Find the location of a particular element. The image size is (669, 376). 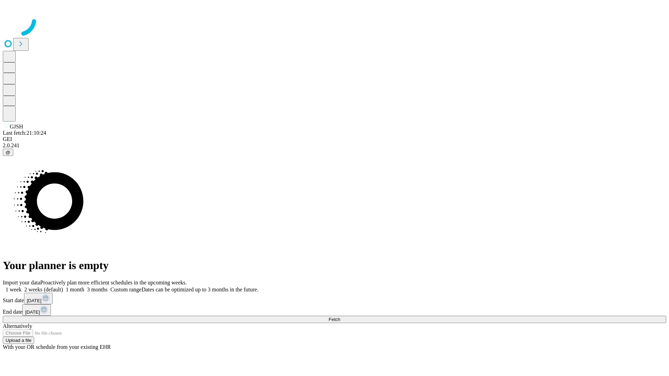

button: Upload a file is located at coordinates (18, 340).